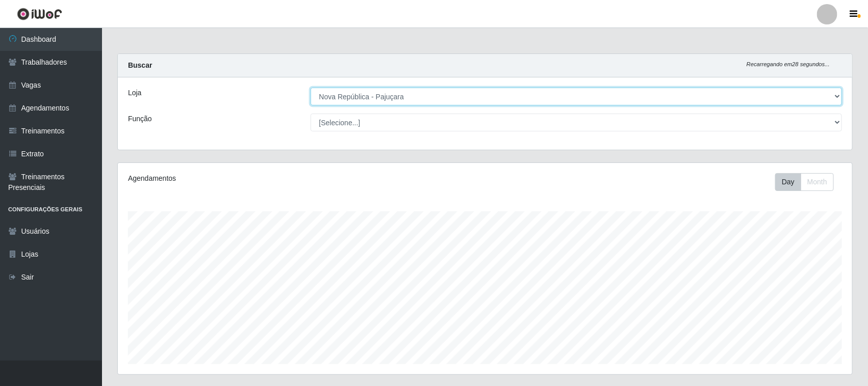  I want to click on strong: Buscar, so click(140, 65).